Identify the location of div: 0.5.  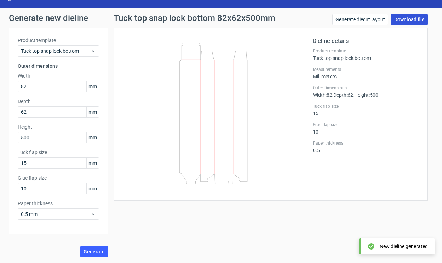
(366, 147).